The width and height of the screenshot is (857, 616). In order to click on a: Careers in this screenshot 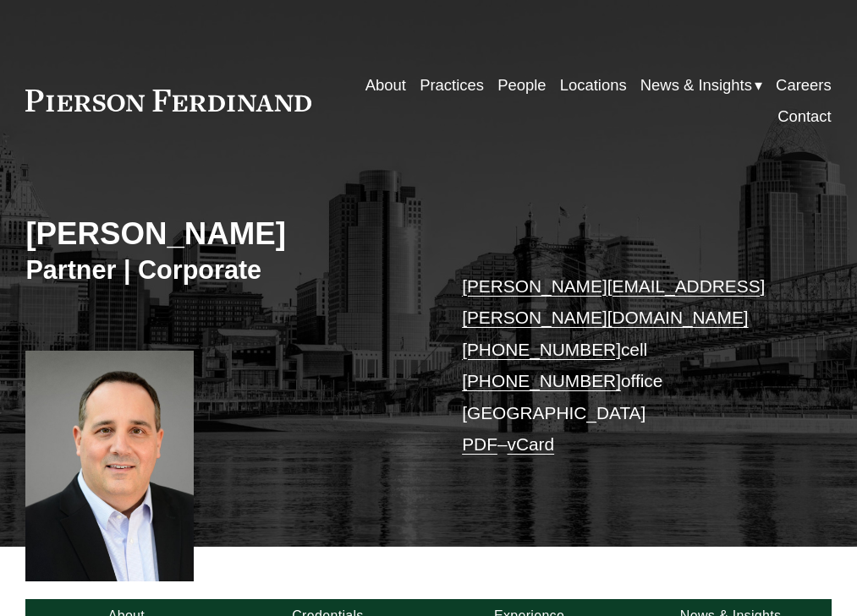, I will do `click(803, 84)`.